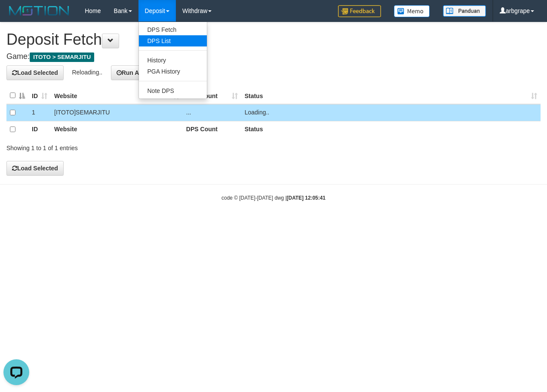  What do you see at coordinates (257, 112) in the screenshot?
I see `span: Loading..` at bounding box center [257, 112].